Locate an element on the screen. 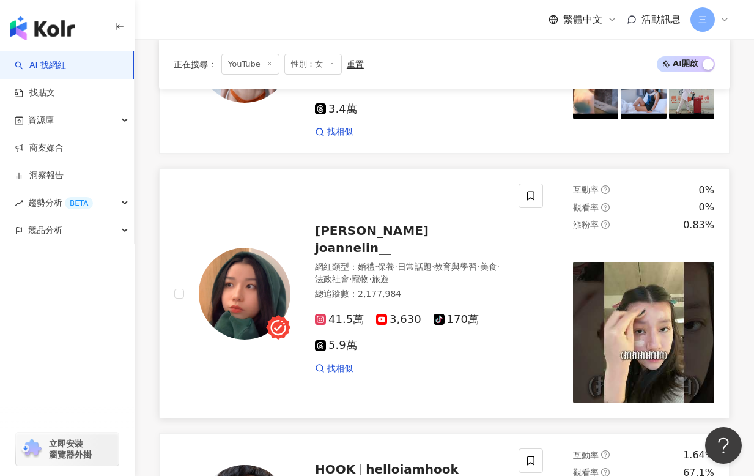  span: 三 is located at coordinates (702, 20).